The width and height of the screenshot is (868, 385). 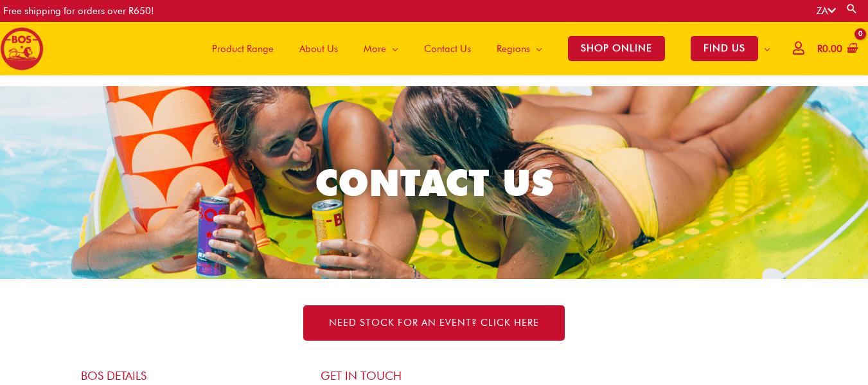 I want to click on a: More, so click(x=381, y=48).